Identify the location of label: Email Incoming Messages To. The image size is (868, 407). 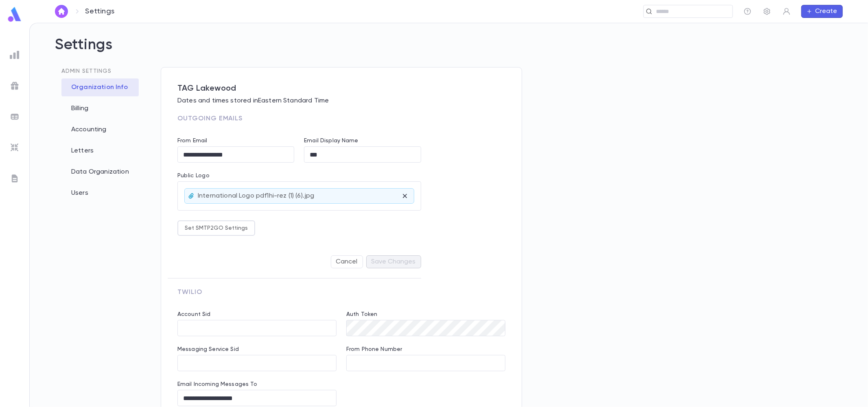
(218, 384).